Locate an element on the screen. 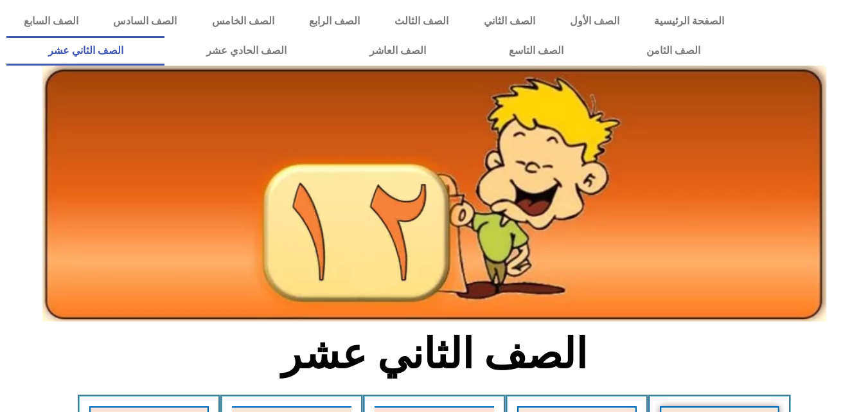 The image size is (868, 412). a: الصف الثاني is located at coordinates (510, 21).